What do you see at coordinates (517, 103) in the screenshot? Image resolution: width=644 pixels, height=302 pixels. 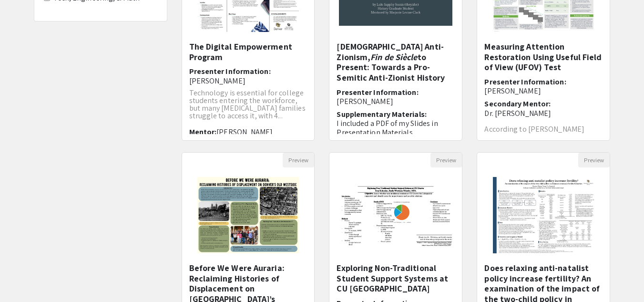 I see `span: Secondary Mentor:` at bounding box center [517, 103].